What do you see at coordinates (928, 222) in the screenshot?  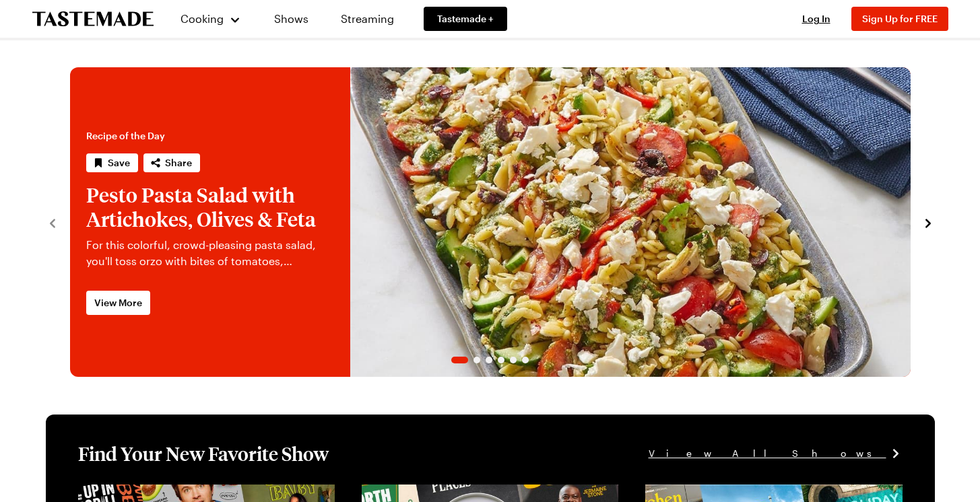 I see `button: navigate to next item` at bounding box center [928, 222].